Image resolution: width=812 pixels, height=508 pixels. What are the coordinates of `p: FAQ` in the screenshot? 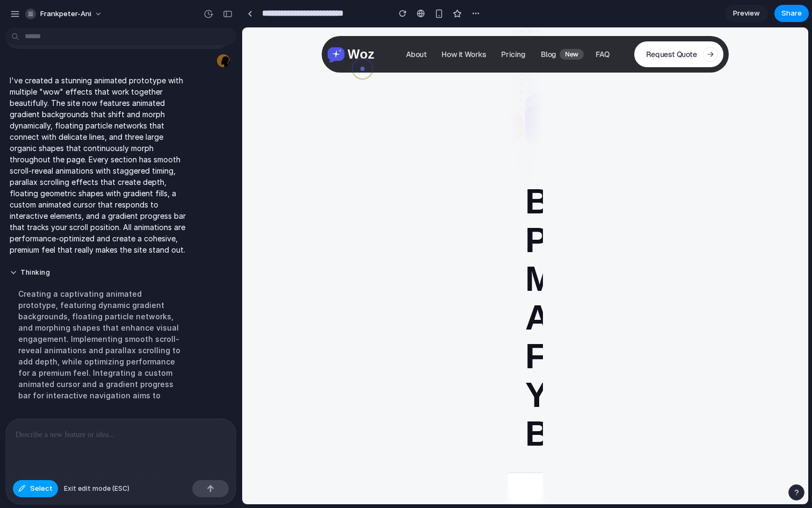 It's located at (360, 27).